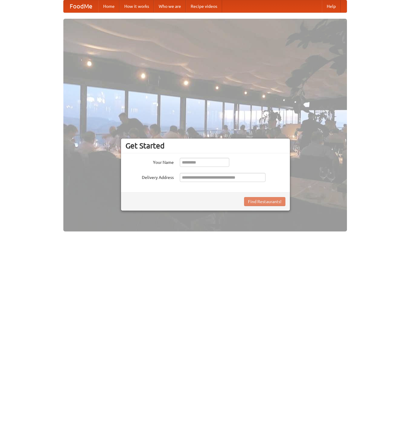  I want to click on a: FoodMe, so click(81, 6).